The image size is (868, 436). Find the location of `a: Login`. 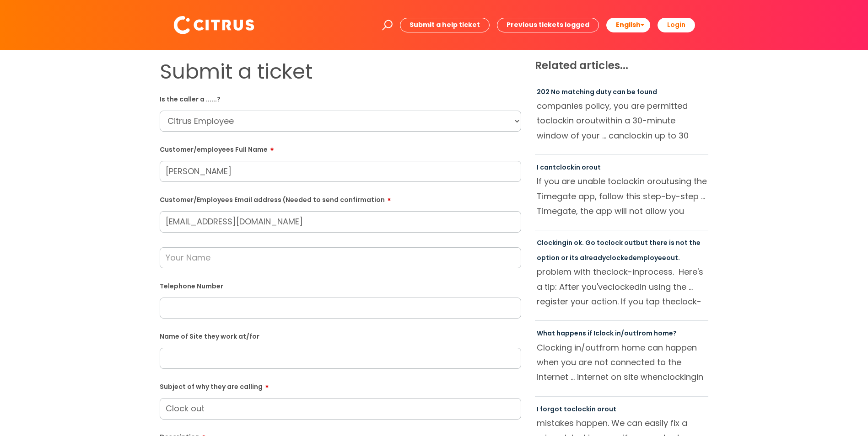

a: Login is located at coordinates (676, 25).